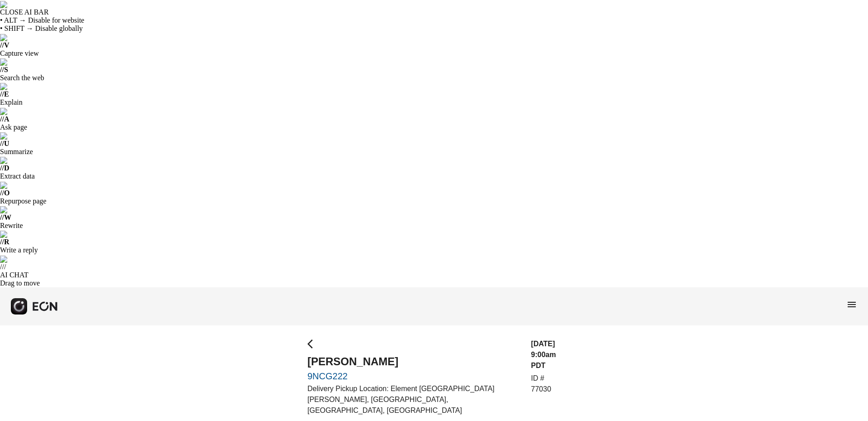 The height and width of the screenshot is (421, 868). Describe the element at coordinates (852, 304) in the screenshot. I see `span: menu` at that location.